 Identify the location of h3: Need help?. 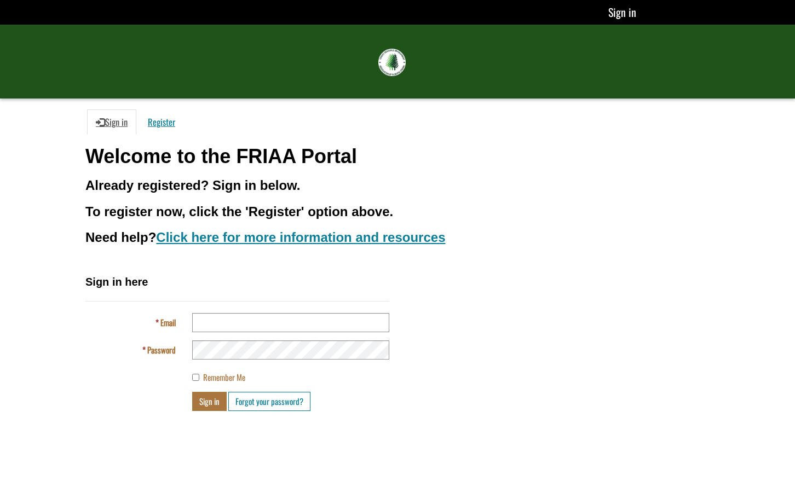
(398, 238).